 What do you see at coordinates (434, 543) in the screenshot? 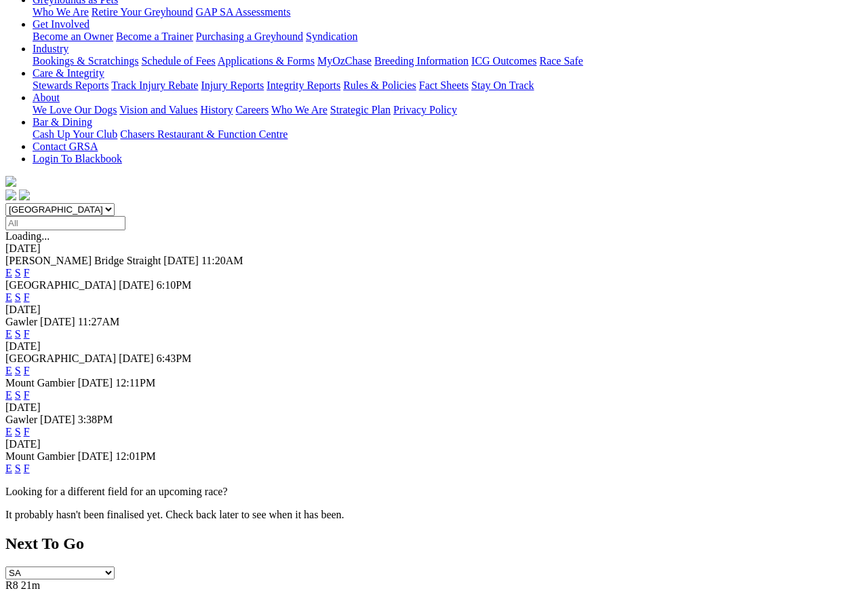
I see `h2: Next To Go` at bounding box center [434, 543].